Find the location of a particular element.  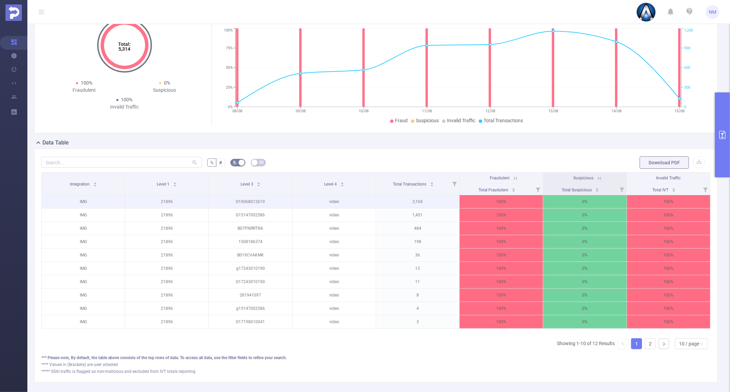

p: g17243010190 is located at coordinates (250, 268).